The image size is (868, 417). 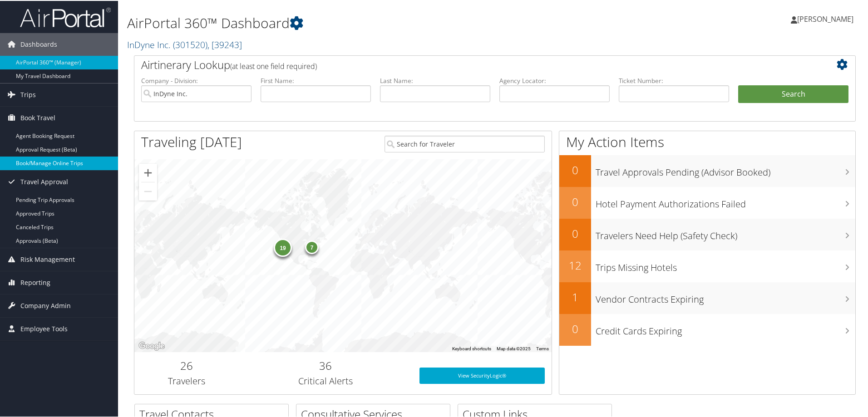 What do you see at coordinates (435, 80) in the screenshot?
I see `label: Last Name:` at bounding box center [435, 80].